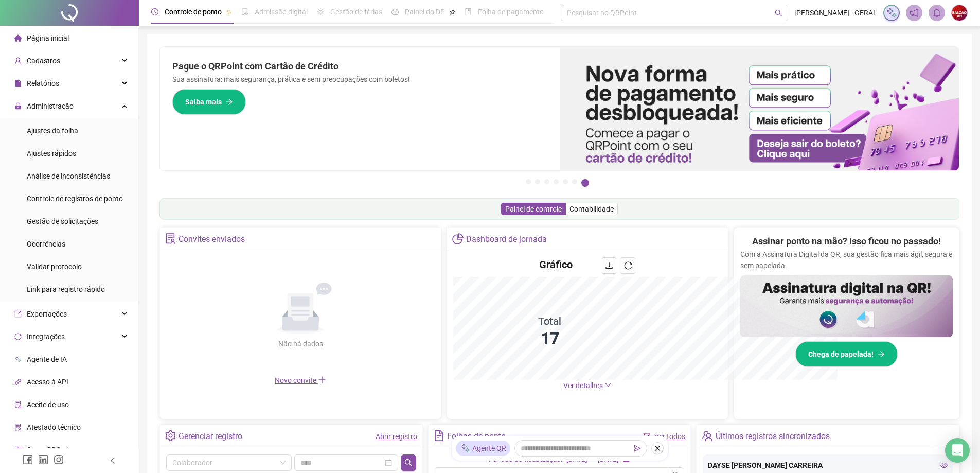  Describe the element at coordinates (960, 13) in the screenshot. I see `img: 61831` at that location.